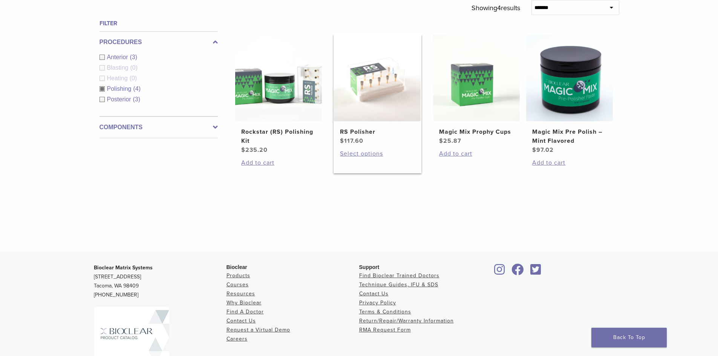 The height and width of the screenshot is (356, 718). Describe the element at coordinates (258, 330) in the screenshot. I see `a: Request a Virtual Demo` at that location.